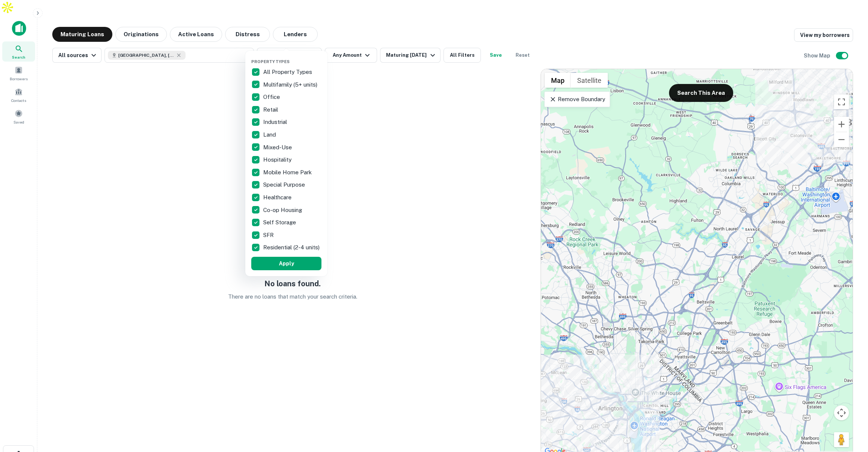 The image size is (868, 452). I want to click on p: Land, so click(270, 135).